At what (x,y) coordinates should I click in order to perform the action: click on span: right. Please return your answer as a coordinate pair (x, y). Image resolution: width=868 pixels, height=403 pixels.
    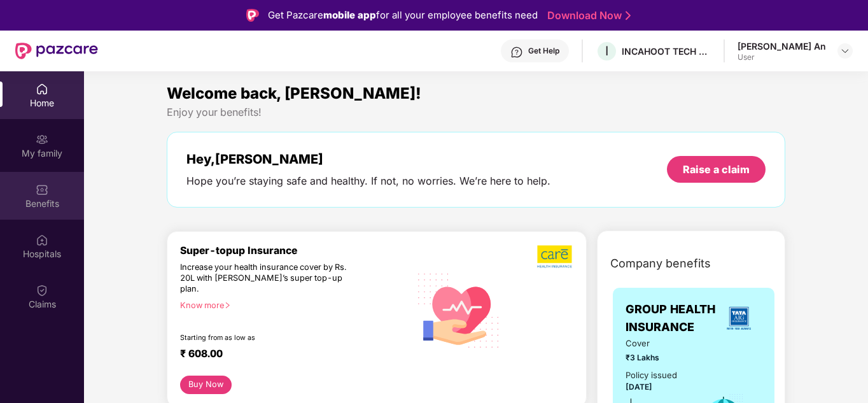
    Looking at the image, I should click on (227, 306).